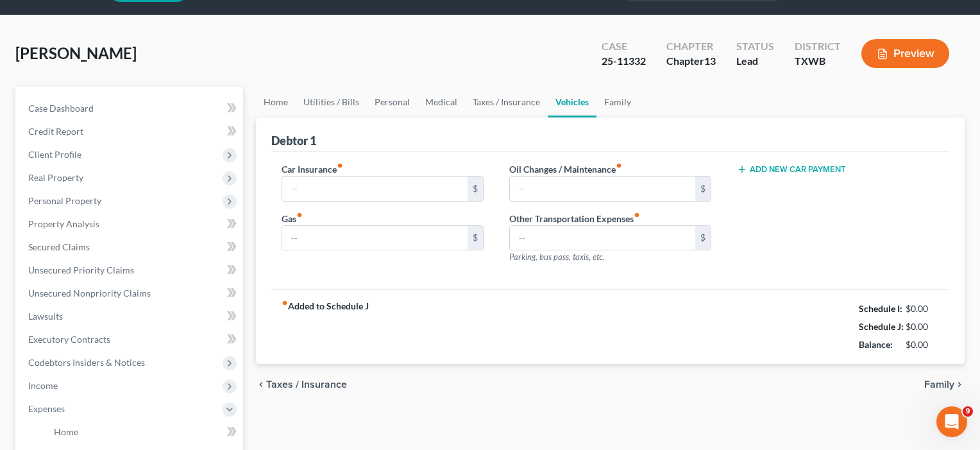 The height and width of the screenshot is (450, 980). Describe the element at coordinates (56, 131) in the screenshot. I see `span: Credit Report` at that location.